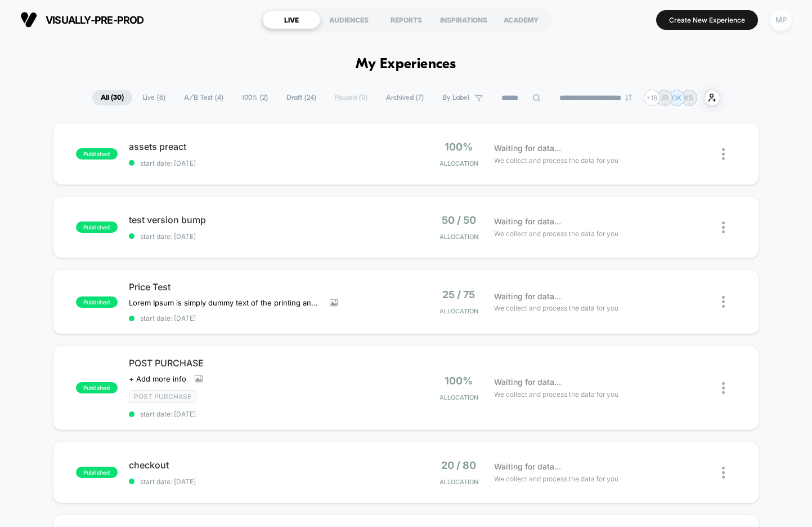 The height and width of the screenshot is (527, 812). What do you see at coordinates (464, 20) in the screenshot?
I see `div: INSPIRATIONS` at bounding box center [464, 20].